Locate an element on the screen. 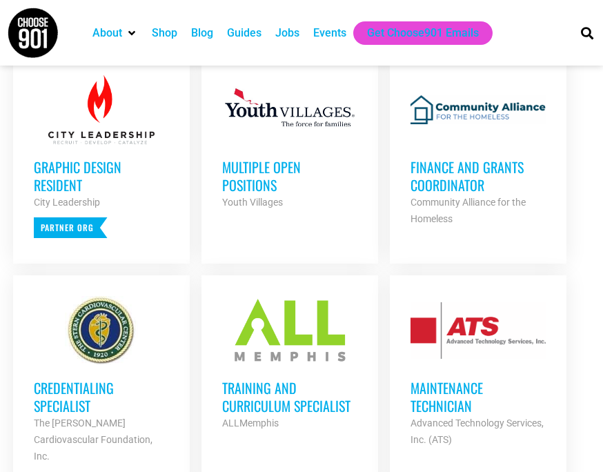 This screenshot has height=472, width=603. strong: ALLMemphis is located at coordinates (251, 423).